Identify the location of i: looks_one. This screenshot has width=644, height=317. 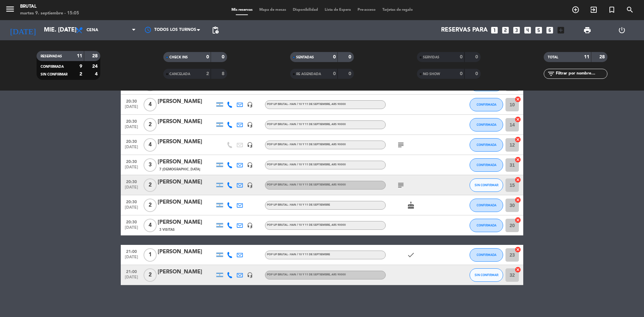
(494, 30).